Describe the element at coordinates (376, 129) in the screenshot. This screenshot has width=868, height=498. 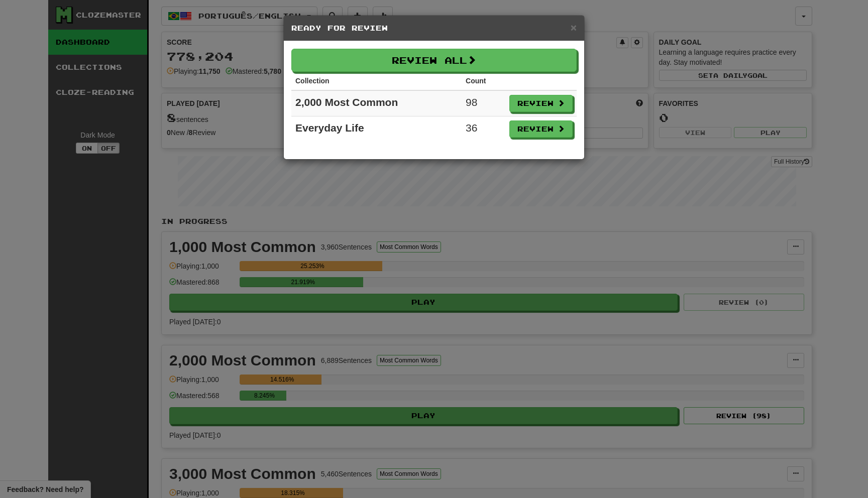
I see `td: Everyday Life` at that location.